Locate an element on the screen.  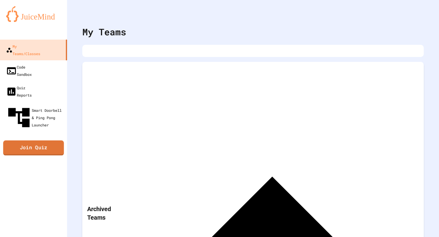
div: My Teams is located at coordinates (104, 32).